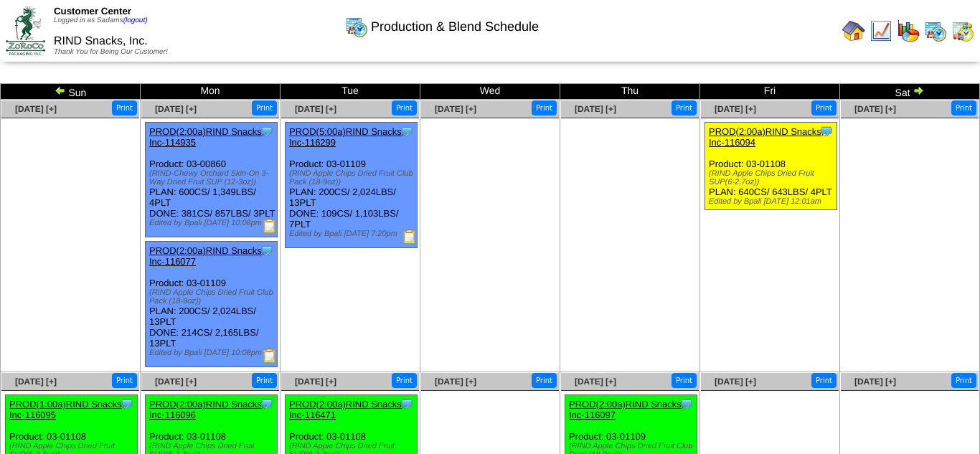 This screenshot has height=454, width=980. I want to click on img: graph.gif, so click(908, 31).